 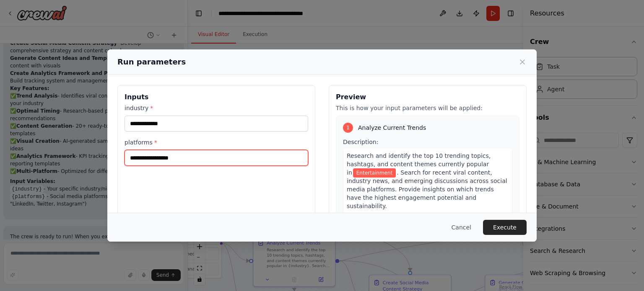 I want to click on label: platforms, so click(x=216, y=142).